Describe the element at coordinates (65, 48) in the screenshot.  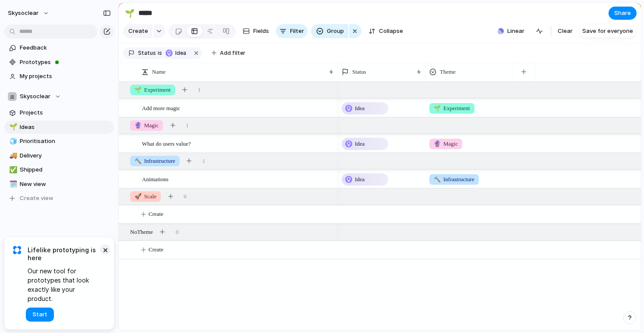
I see `span: Feedback` at that location.